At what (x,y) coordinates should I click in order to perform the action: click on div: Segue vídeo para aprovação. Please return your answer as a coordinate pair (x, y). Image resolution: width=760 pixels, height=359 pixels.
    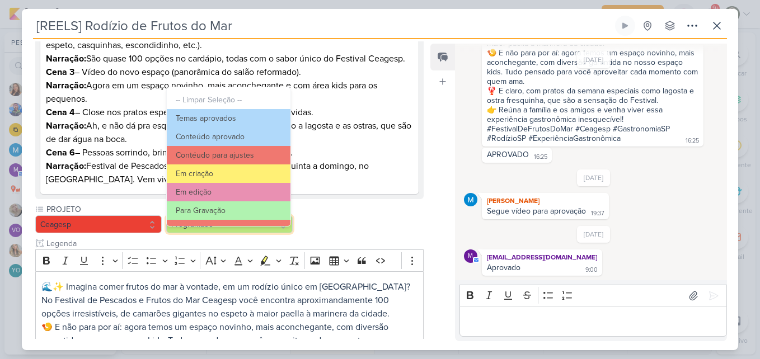
    Looking at the image, I should click on (536, 211).